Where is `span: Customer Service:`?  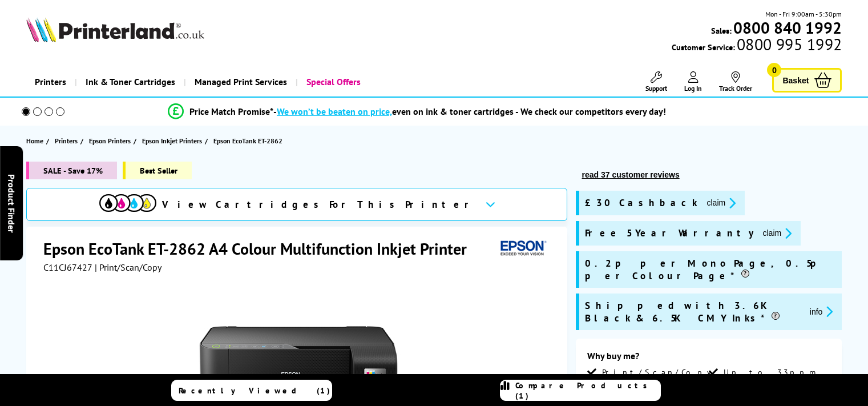 span: Customer Service: is located at coordinates (757, 46).